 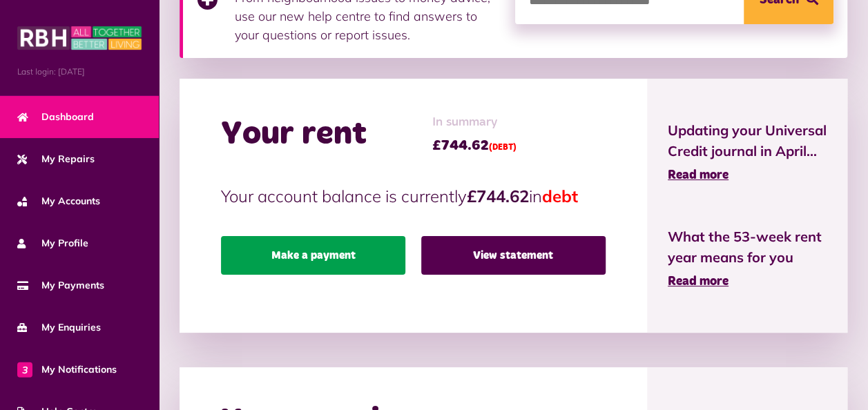 I want to click on a: Make a payment, so click(x=313, y=255).